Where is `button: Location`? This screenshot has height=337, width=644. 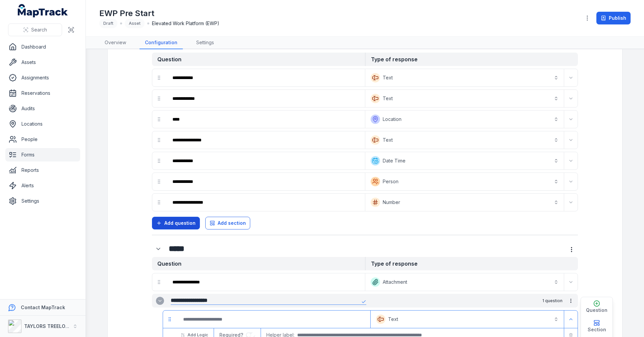
button: Location is located at coordinates (465, 119).